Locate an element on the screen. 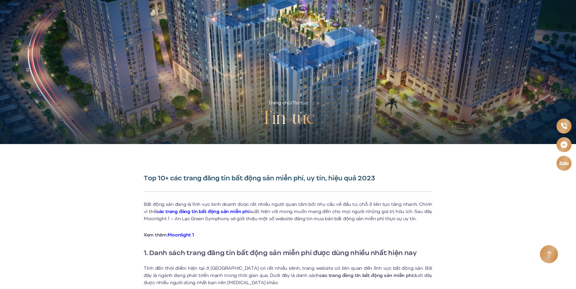 The image size is (576, 289). a: Trang chủ is located at coordinates (279, 103).